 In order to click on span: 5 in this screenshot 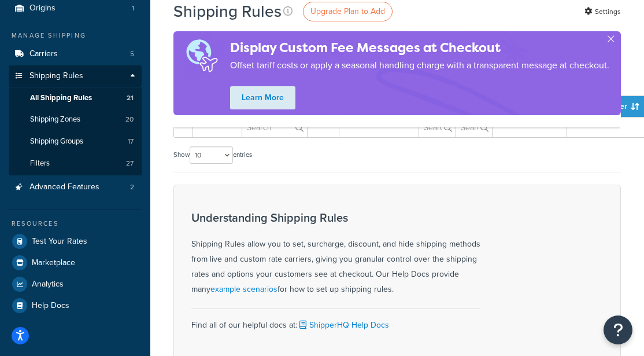, I will do `click(132, 54)`.